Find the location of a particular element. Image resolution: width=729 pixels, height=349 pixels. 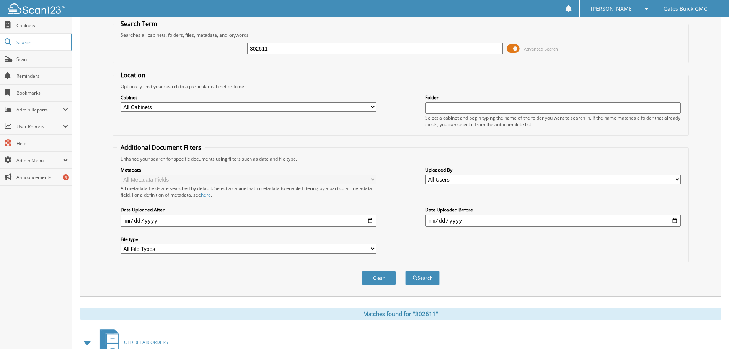

span: Scan is located at coordinates (42, 59).